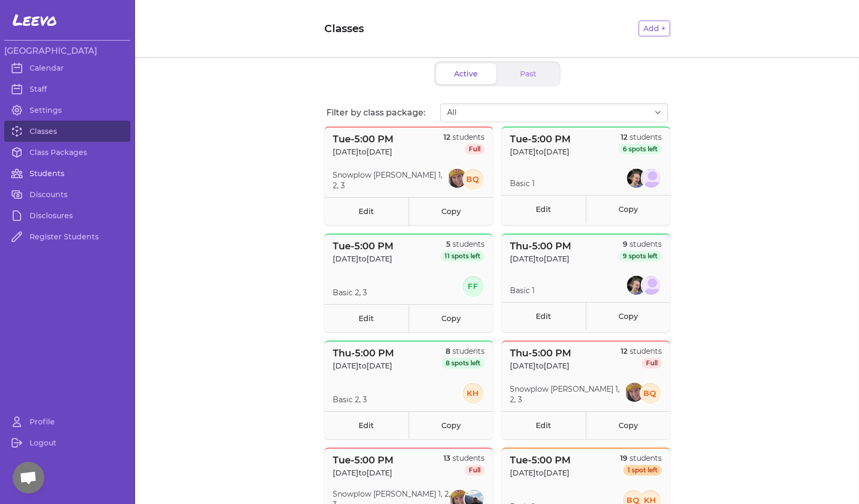 Image resolution: width=859 pixels, height=504 pixels. I want to click on span: 1 spot left, so click(642, 470).